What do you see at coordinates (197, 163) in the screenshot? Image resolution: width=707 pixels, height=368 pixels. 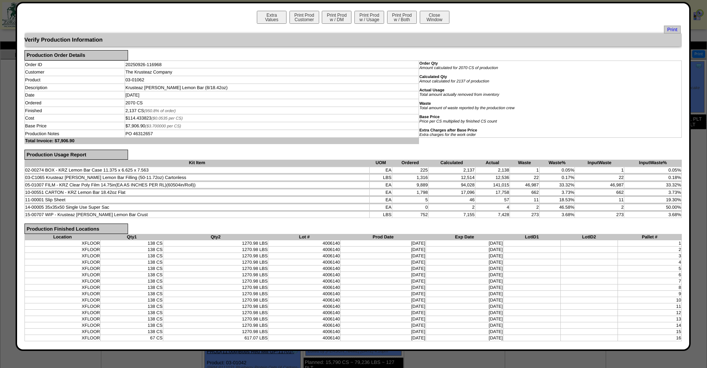 I see `th: Kit Item` at bounding box center [197, 163].